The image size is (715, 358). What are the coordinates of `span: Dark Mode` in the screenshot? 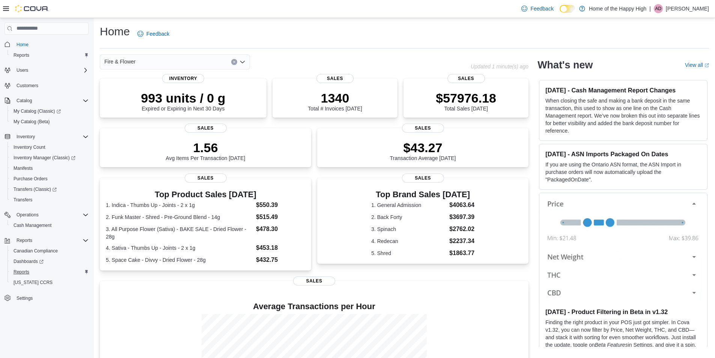 It's located at (559, 13).